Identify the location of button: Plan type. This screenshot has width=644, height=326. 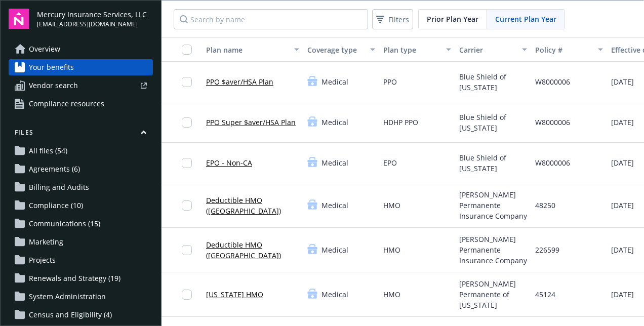
(417, 50).